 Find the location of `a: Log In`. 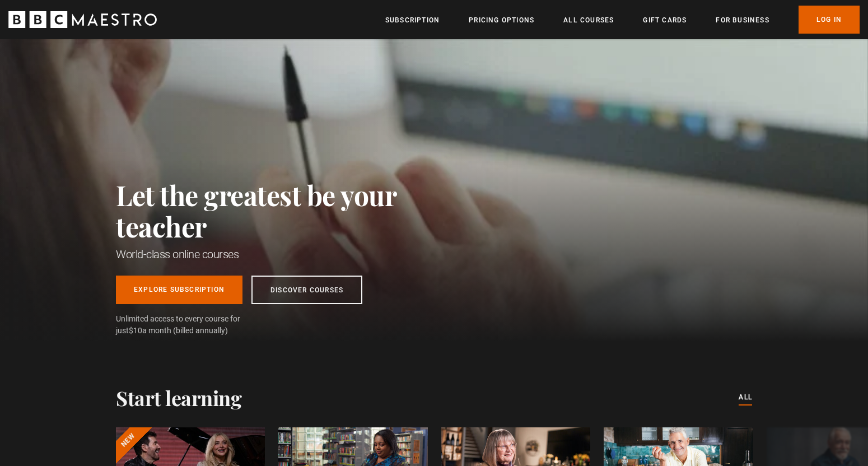

a: Log In is located at coordinates (829, 20).